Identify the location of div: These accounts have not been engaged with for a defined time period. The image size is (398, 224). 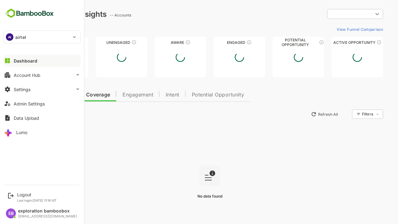
(53, 42).